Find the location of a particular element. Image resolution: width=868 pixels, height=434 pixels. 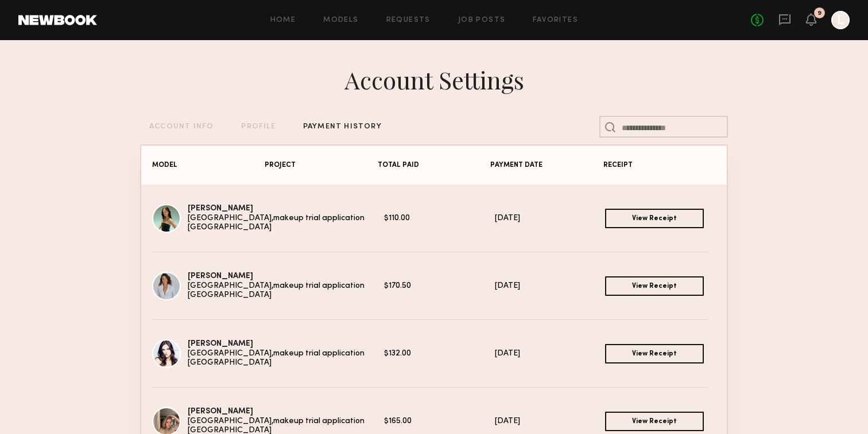

div: PROJECT is located at coordinates (321, 165).